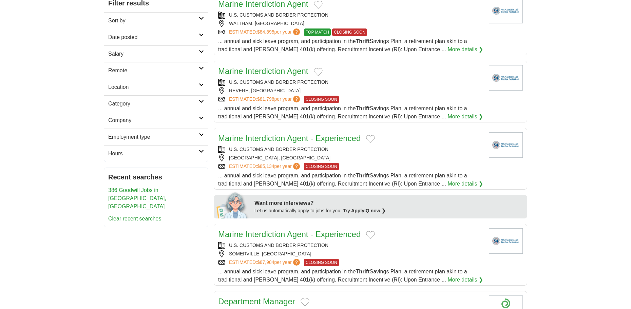 The width and height of the screenshot is (631, 309). I want to click on h2: Company, so click(153, 120).